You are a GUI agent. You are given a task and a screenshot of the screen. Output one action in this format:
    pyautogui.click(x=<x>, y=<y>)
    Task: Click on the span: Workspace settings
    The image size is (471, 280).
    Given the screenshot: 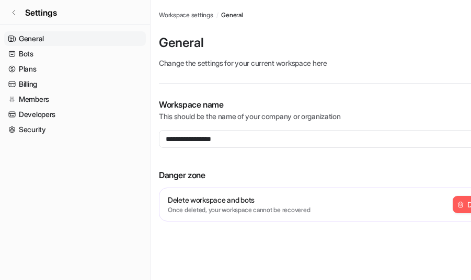 What is the action you would take?
    pyautogui.click(x=186, y=15)
    